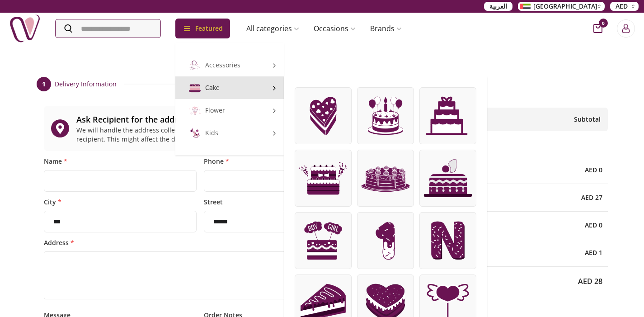 This screenshot has width=644, height=317. What do you see at coordinates (194, 133) in the screenshot?
I see `img: Kids` at bounding box center [194, 133].